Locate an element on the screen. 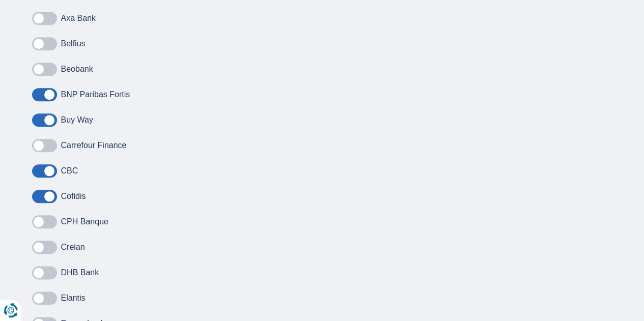 The height and width of the screenshot is (321, 644). label: Beobank is located at coordinates (77, 69).